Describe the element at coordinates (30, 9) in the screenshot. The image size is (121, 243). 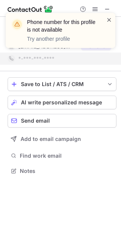
I see `img: ContactOut v5.3.10` at that location.